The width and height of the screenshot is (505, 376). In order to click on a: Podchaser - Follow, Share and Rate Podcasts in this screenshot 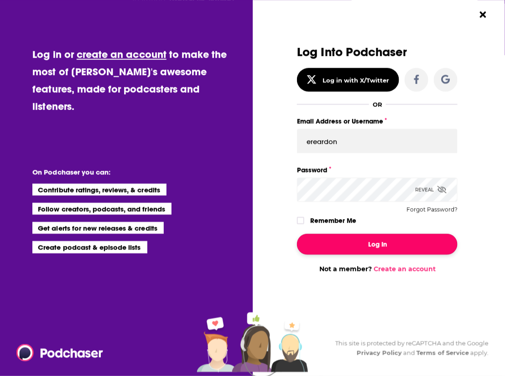, I will do `click(57, 353)`.